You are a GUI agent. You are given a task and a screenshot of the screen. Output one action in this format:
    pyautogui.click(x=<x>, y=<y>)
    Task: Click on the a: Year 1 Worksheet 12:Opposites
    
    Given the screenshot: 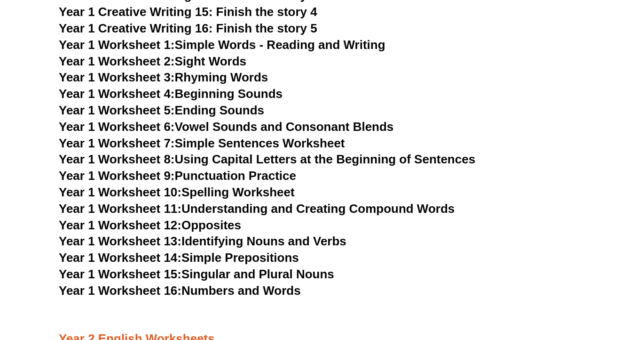 What is the action you would take?
    pyautogui.click(x=150, y=225)
    